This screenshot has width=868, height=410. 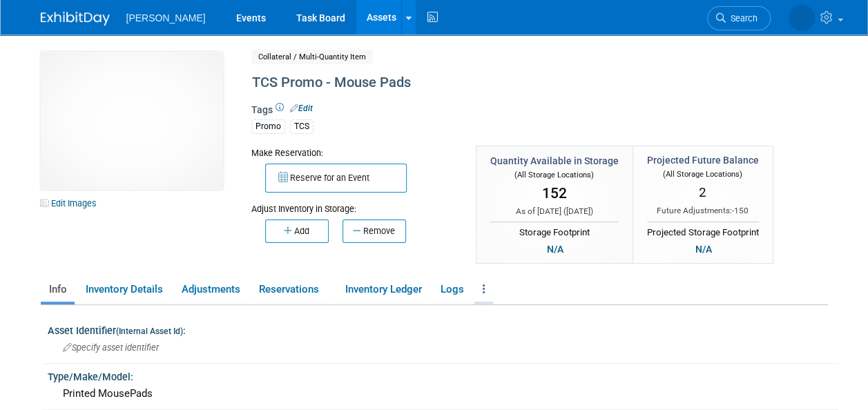 What do you see at coordinates (75, 18) in the screenshot?
I see `img: ExhibitDay` at bounding box center [75, 18].